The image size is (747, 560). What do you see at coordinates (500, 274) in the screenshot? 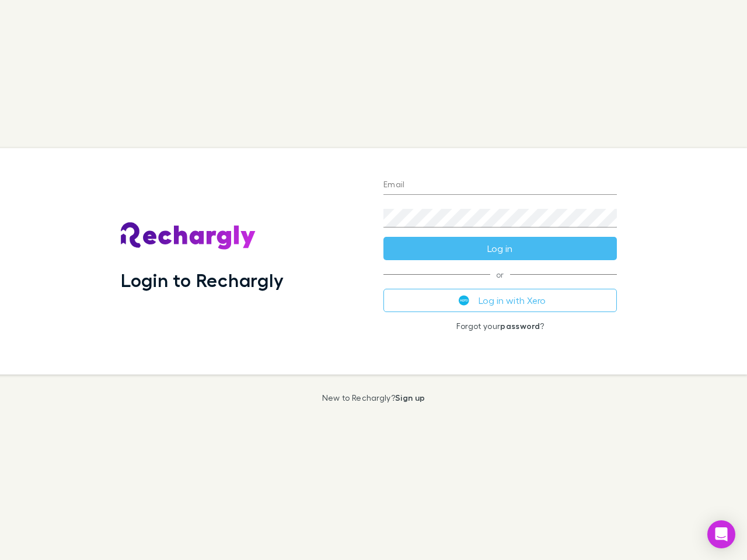
I see `span: or` at bounding box center [500, 274].